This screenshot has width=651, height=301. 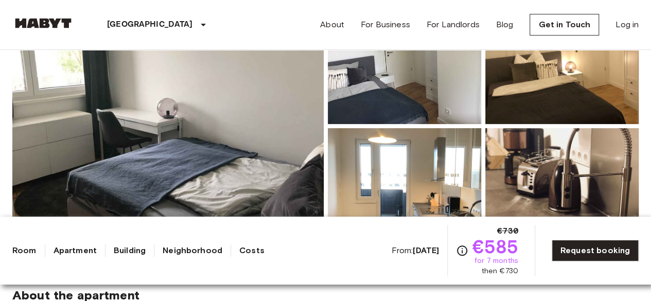 I want to click on a: Room, so click(x=24, y=251).